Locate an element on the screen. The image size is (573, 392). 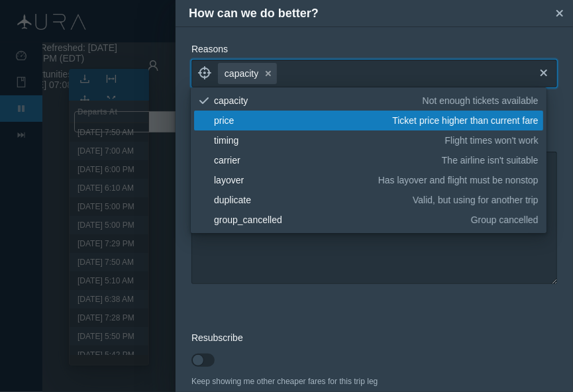
span: Reasons is located at coordinates (210, 49).